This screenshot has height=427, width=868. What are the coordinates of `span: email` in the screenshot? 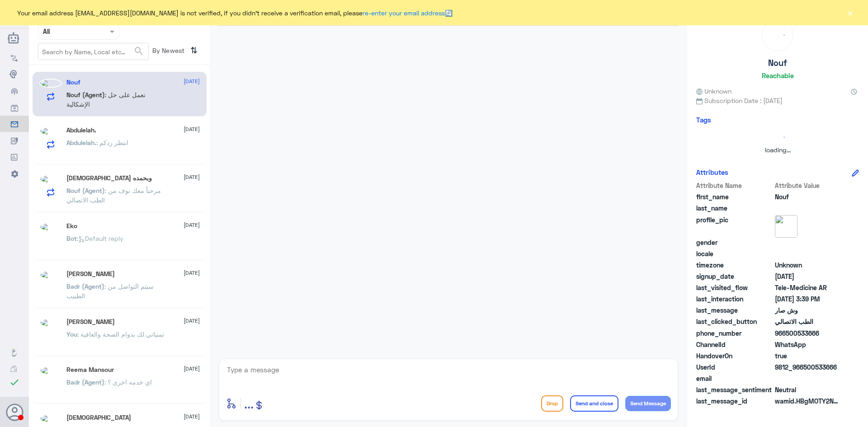 It's located at (735, 378).